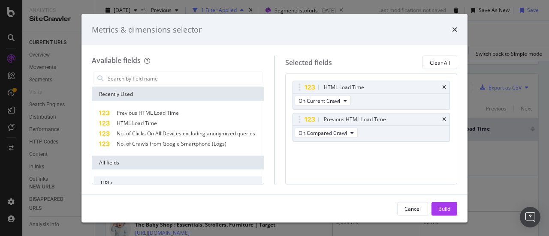  What do you see at coordinates (445, 209) in the screenshot?
I see `div: Build` at bounding box center [445, 209].